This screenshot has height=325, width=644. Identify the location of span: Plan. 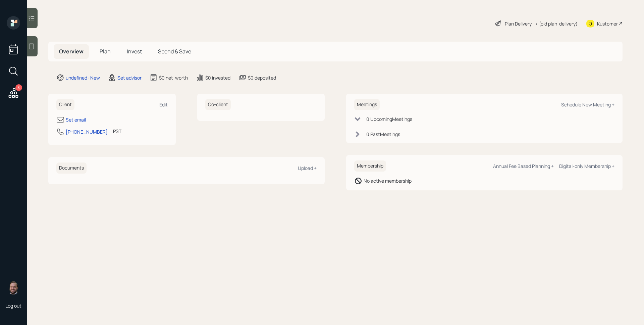
(105, 51).